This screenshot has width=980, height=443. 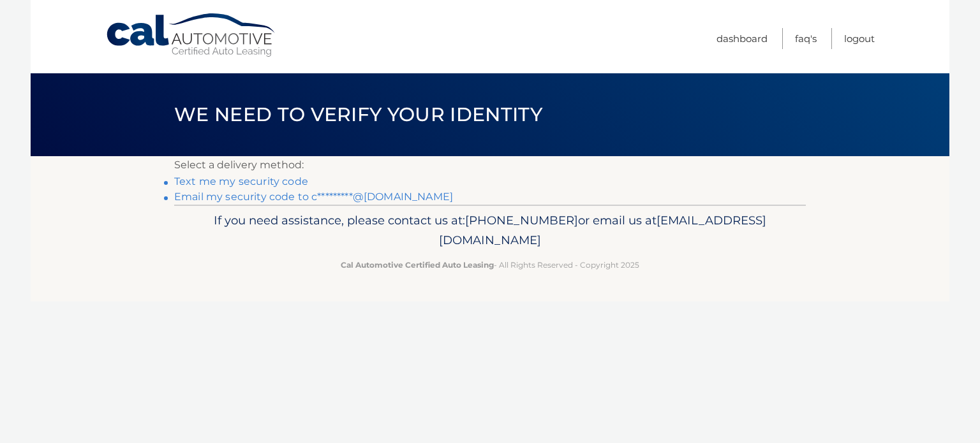 I want to click on span: We need to verify your identity, so click(x=358, y=114).